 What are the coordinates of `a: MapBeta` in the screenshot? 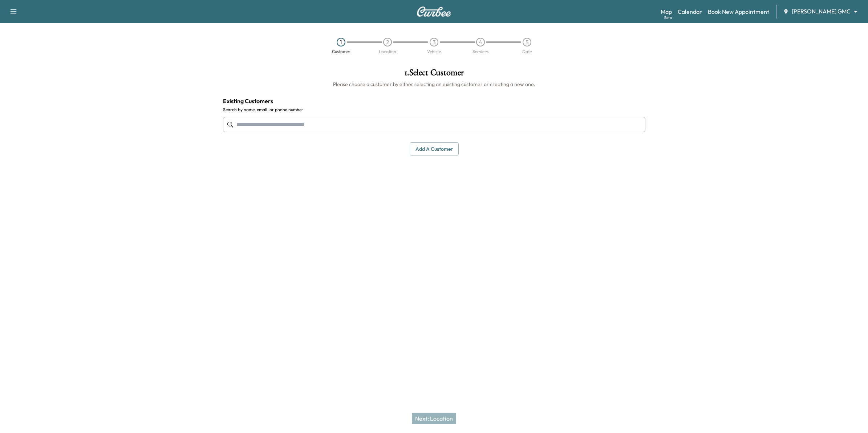 It's located at (666, 11).